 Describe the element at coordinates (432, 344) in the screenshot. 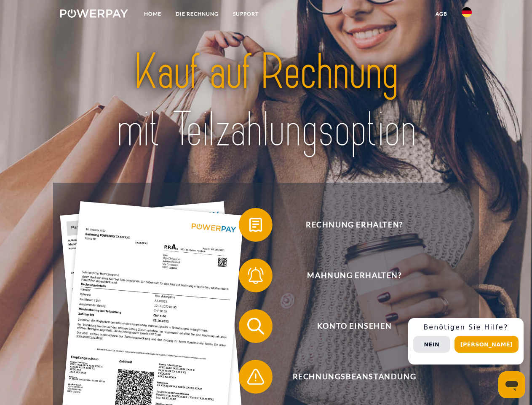

I see `button: Nein` at that location.